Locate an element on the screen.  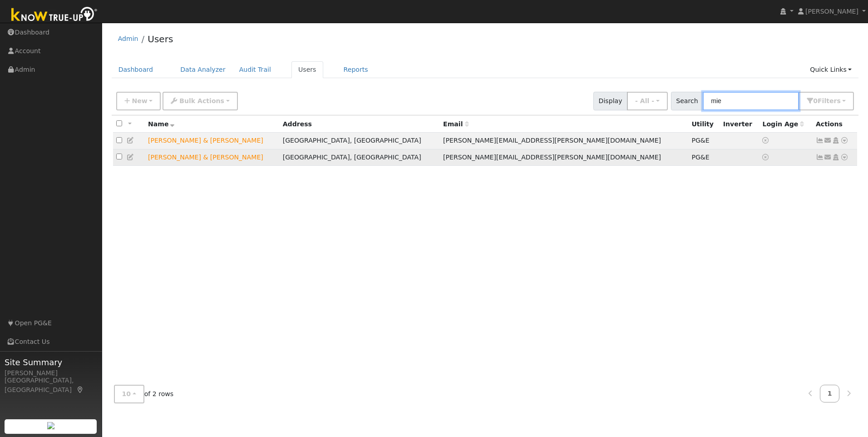
button: 0Filters is located at coordinates (826, 101).